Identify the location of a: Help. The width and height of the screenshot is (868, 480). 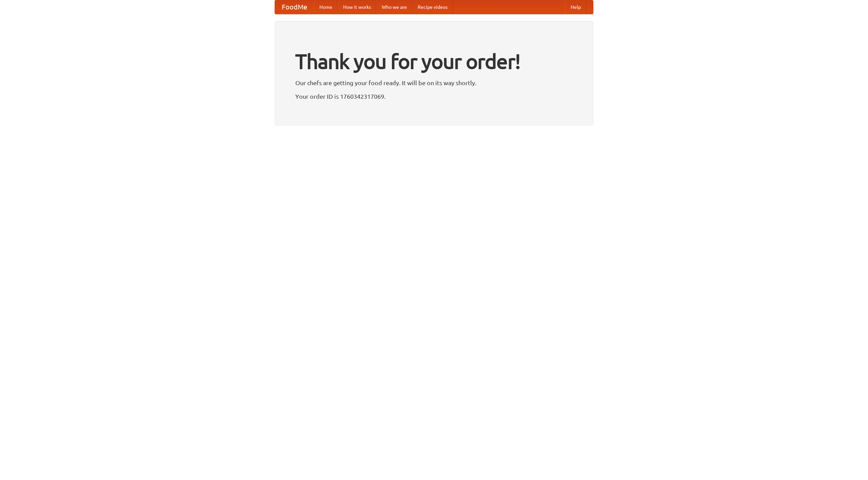
(575, 7).